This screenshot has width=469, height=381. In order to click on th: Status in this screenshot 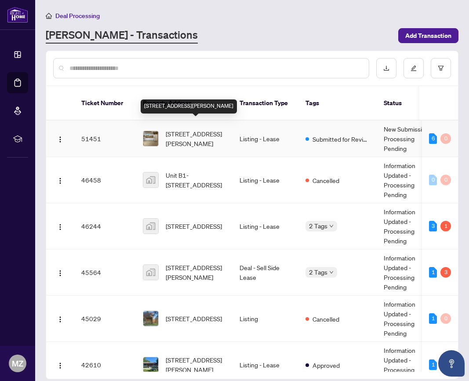, I will do `click(410, 103)`.